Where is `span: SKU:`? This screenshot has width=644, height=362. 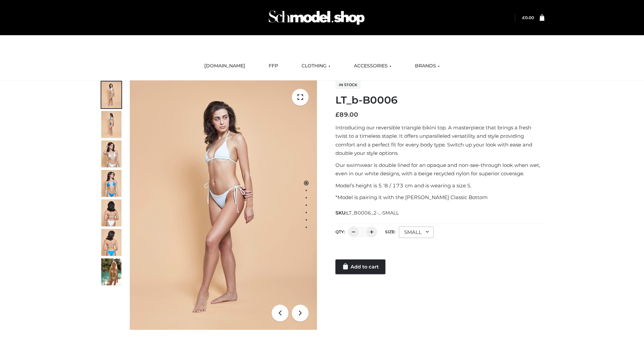 span: SKU: is located at coordinates (367, 213).